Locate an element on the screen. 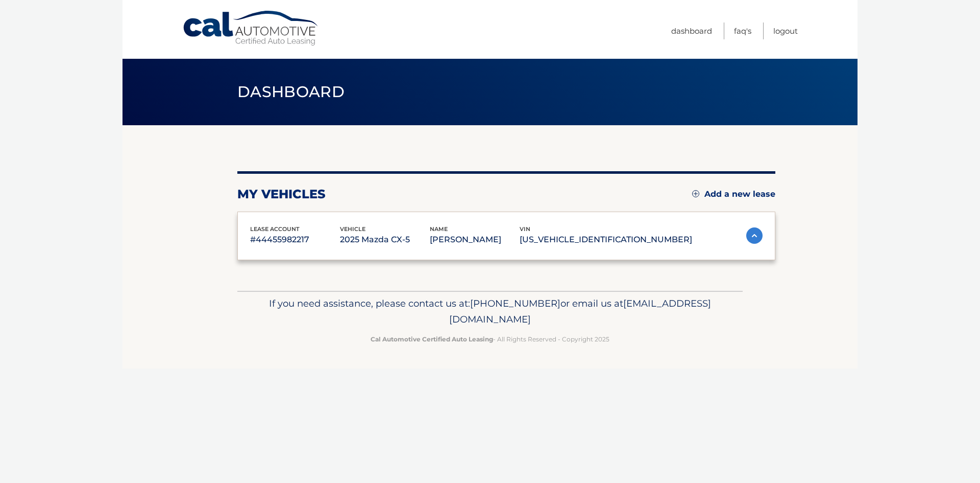 The image size is (980, 483). a: Logout is located at coordinates (786, 31).